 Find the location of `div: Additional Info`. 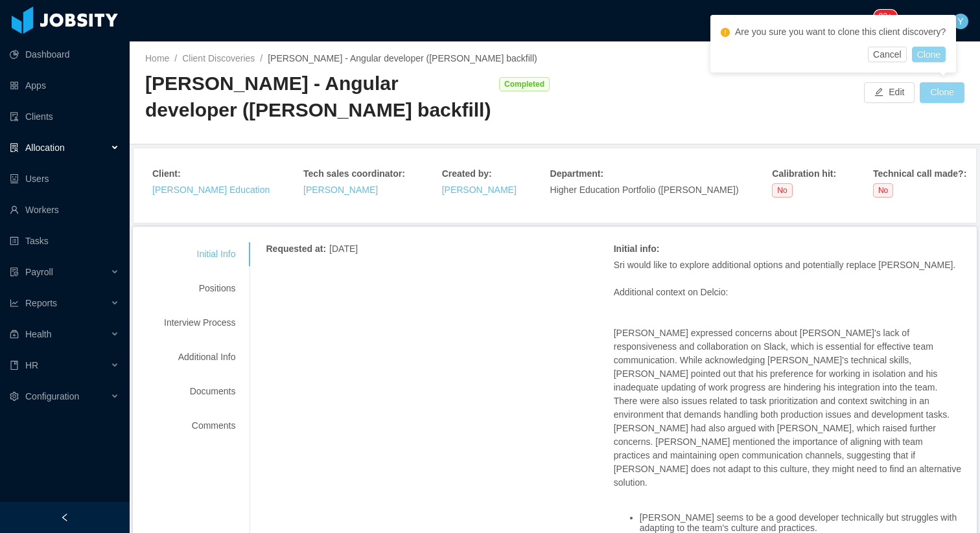

div: Additional Info is located at coordinates (199, 357).